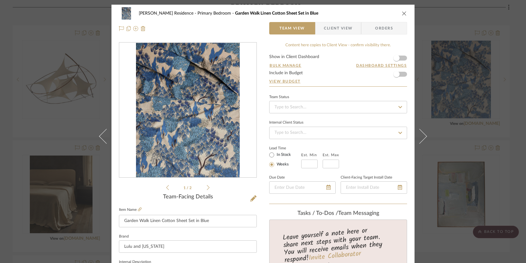 The image size is (526, 263). Describe the element at coordinates (384, 28) in the screenshot. I see `span: Orders` at that location.